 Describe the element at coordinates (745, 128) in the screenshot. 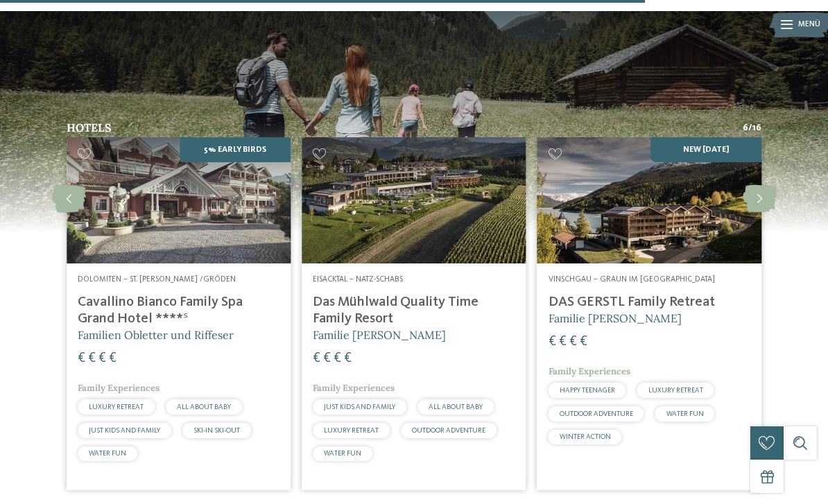

I see `span: 6` at that location.